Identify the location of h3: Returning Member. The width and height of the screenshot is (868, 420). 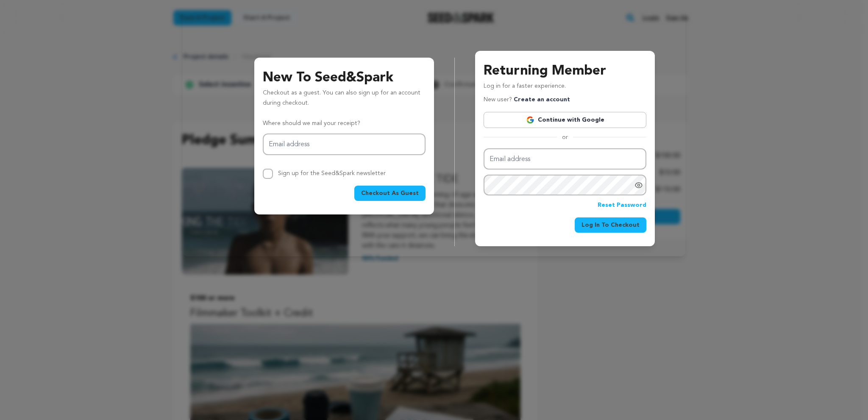
(565, 71).